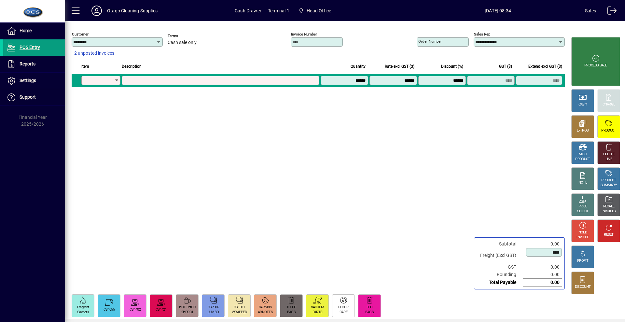 This screenshot has height=322, width=625. Describe the element at coordinates (317, 312) in the screenshot. I see `div: PARTS` at that location.